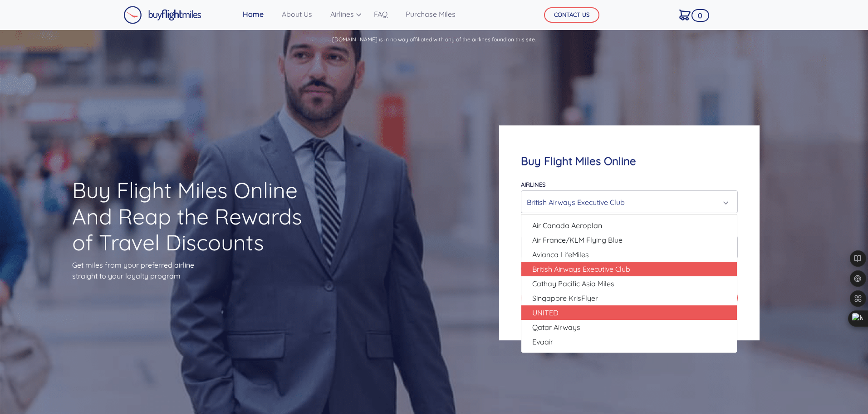 The height and width of the screenshot is (414, 868). I want to click on a: Home, so click(253, 15).